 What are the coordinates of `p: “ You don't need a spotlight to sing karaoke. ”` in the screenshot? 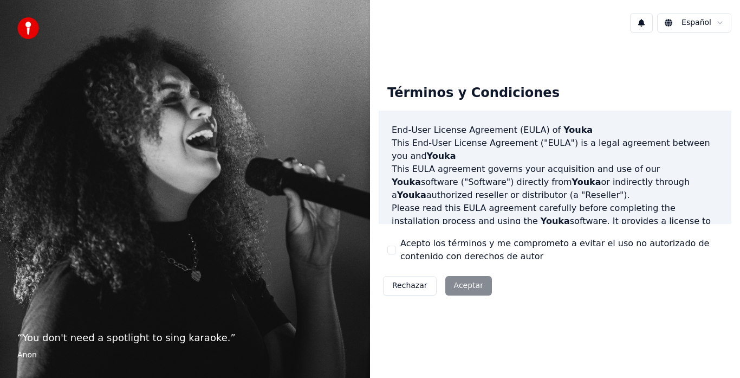 It's located at (185, 338).